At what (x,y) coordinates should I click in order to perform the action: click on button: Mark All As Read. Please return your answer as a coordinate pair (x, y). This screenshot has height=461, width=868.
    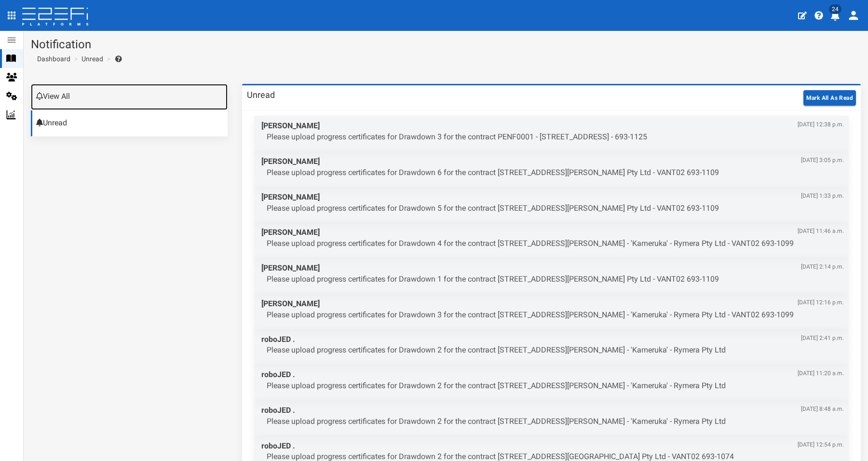
    Looking at the image, I should click on (830, 98).